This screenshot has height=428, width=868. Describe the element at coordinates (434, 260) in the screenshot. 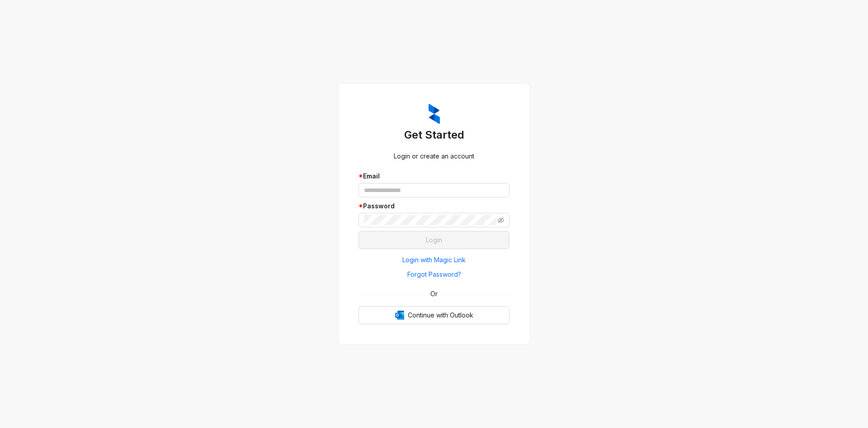

I see `button: Login with Magic Link` at that location.